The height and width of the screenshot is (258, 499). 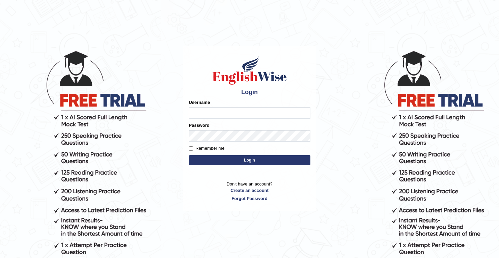 I want to click on a: Create an account, so click(x=250, y=190).